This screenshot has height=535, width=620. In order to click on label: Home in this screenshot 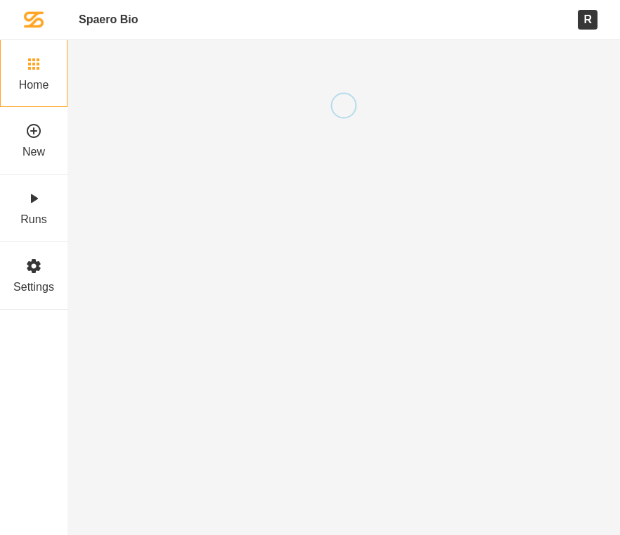, I will do `click(34, 84)`.